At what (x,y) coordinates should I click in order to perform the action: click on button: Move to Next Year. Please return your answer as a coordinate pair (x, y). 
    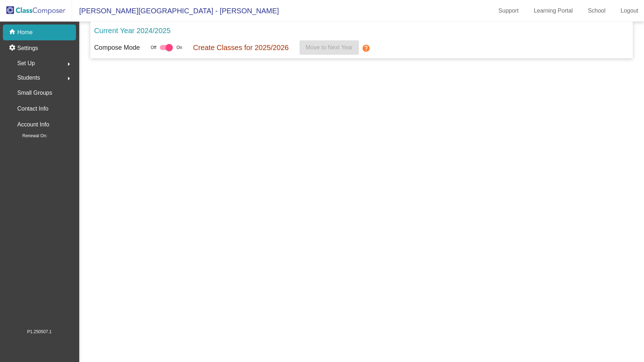
    Looking at the image, I should click on (329, 47).